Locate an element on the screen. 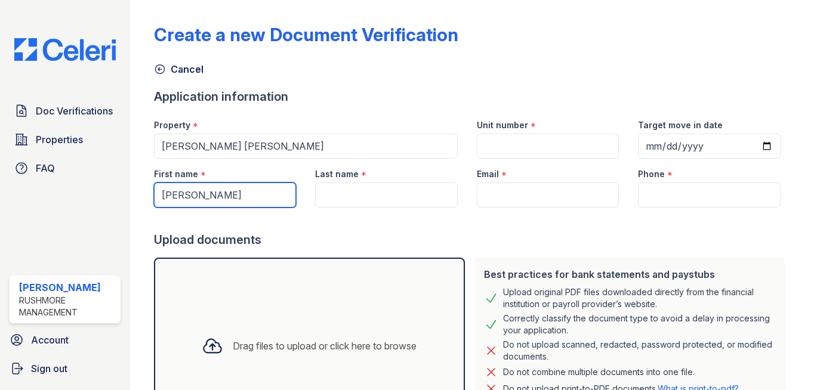  a: Doc Verifications is located at coordinates (65, 111).